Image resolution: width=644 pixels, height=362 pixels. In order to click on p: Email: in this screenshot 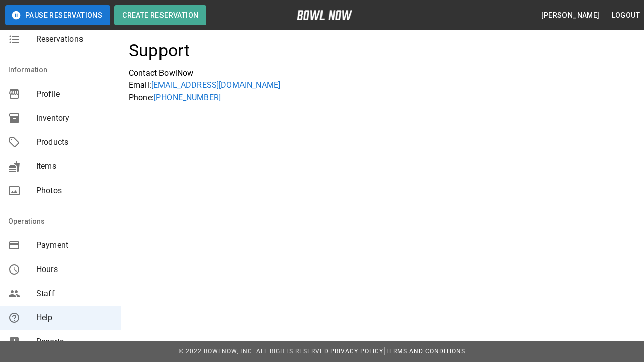, I will do `click(382, 86)`.